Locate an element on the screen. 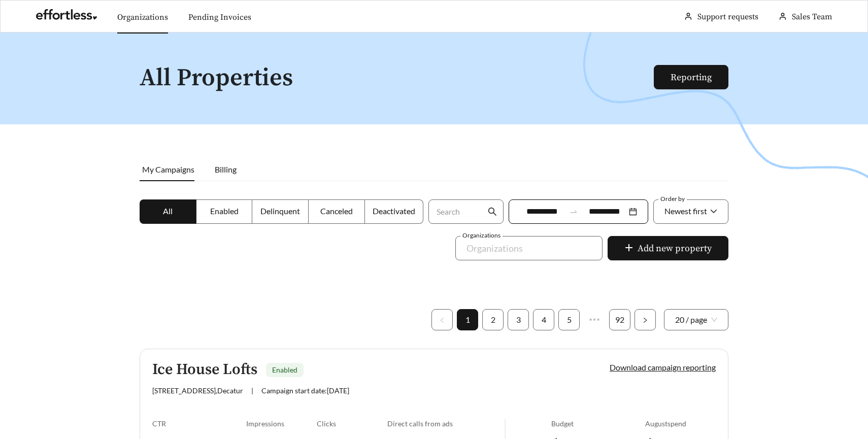  a: Download campaign reporting is located at coordinates (662, 367).